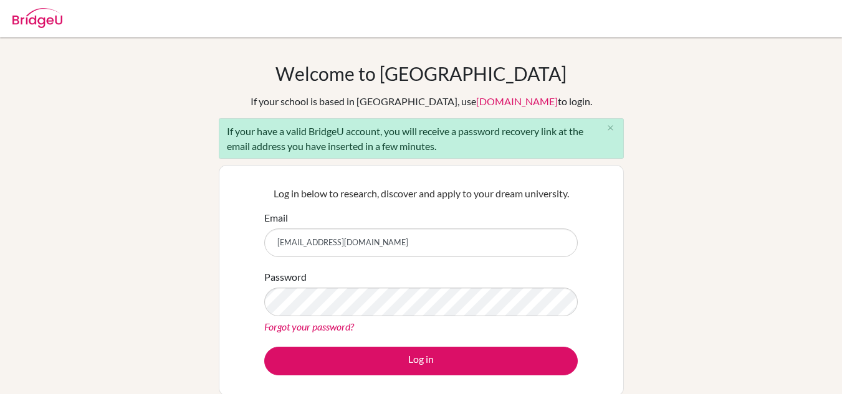  What do you see at coordinates (421, 361) in the screenshot?
I see `button: Log in` at bounding box center [421, 361].